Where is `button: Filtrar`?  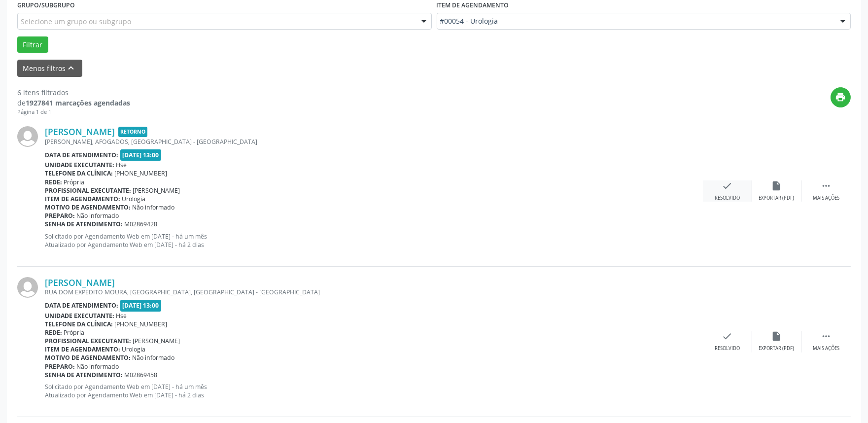
button: Filtrar is located at coordinates (32, 45).